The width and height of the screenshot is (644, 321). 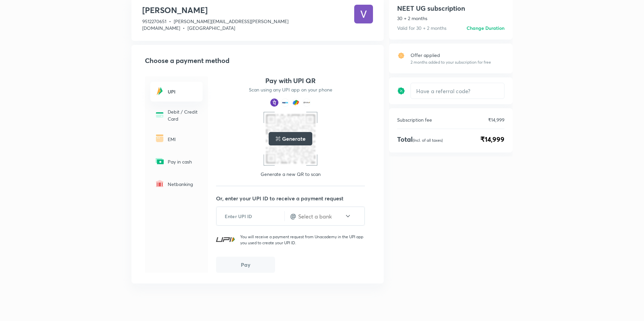 I want to click on p: Or, enter your UPI ID to receive a payment request, so click(x=295, y=199).